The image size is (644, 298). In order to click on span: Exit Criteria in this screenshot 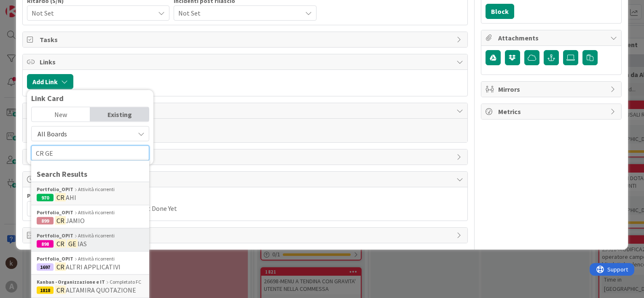, I will do `click(246, 235)`.